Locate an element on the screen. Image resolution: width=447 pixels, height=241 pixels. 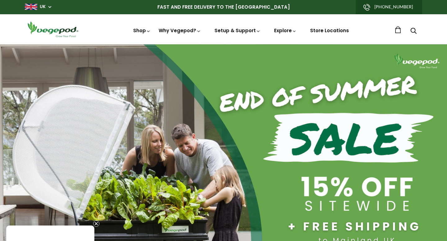
a: Setup & Support is located at coordinates (237, 30).